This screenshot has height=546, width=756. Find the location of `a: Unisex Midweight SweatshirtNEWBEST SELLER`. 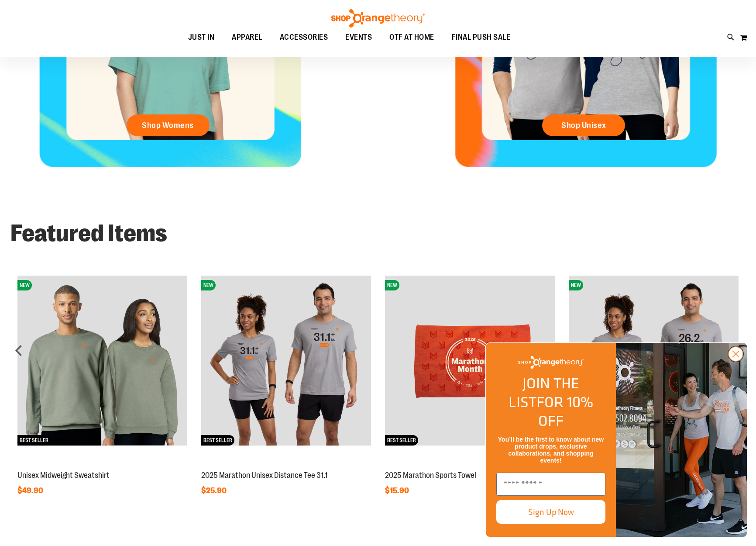

a: Unisex Midweight SweatshirtNEWBEST SELLER is located at coordinates (102, 464).